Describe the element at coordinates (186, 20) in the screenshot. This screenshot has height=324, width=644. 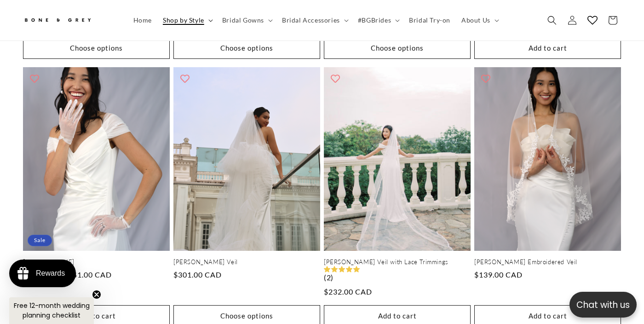
I see `summary: Shop by Style` at that location.